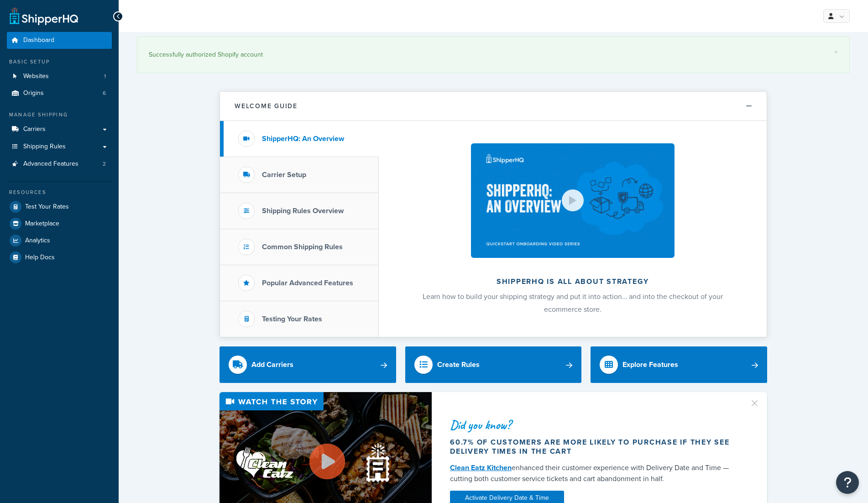 The image size is (868, 503). I want to click on li: Help Docs, so click(59, 257).